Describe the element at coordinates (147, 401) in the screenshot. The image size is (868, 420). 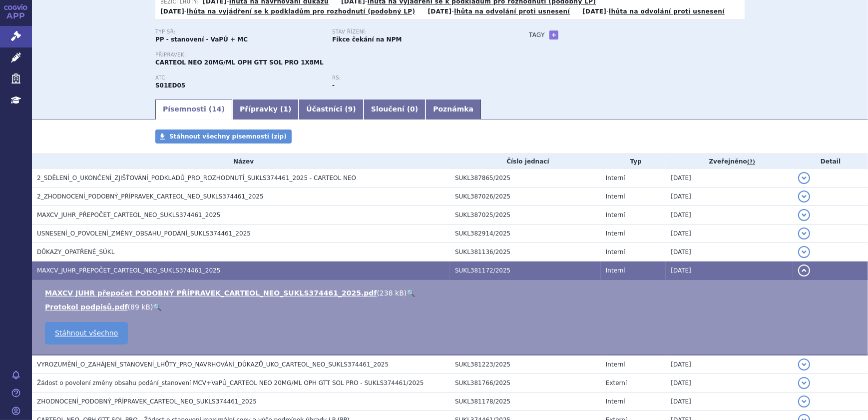
I see `span: ZHODNOCENÍ_PODOBNÝ_PŘÍPRAVEK_CARTEOL_NEO_SUKLS374461_2025` at that location.